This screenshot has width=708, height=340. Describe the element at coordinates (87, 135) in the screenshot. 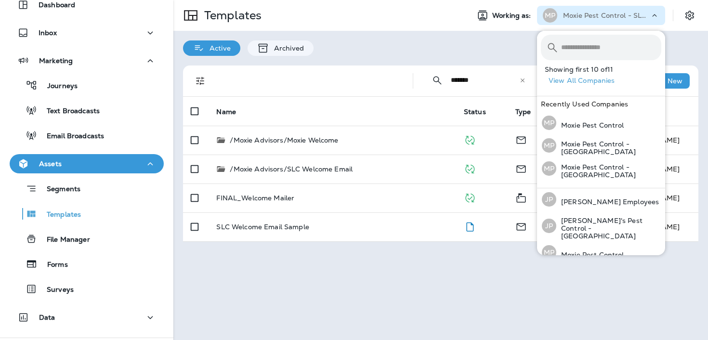

I see `button: Email Broadcasts` at that location.